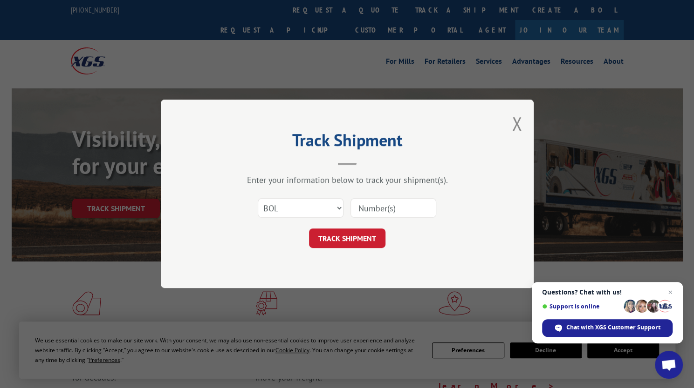 Image resolution: width=694 pixels, height=388 pixels. Describe the element at coordinates (517, 123) in the screenshot. I see `button: Close modal` at that location.